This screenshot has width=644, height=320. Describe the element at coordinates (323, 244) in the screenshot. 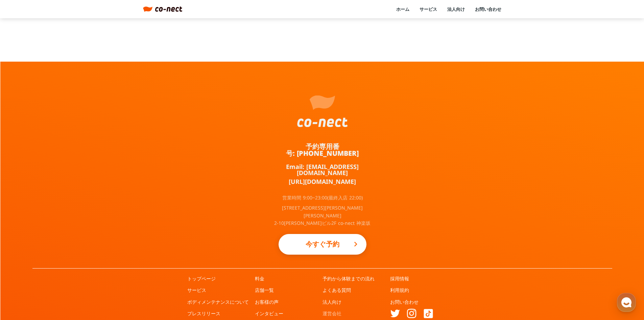

I see `p: 今すぐ予約` at that location.